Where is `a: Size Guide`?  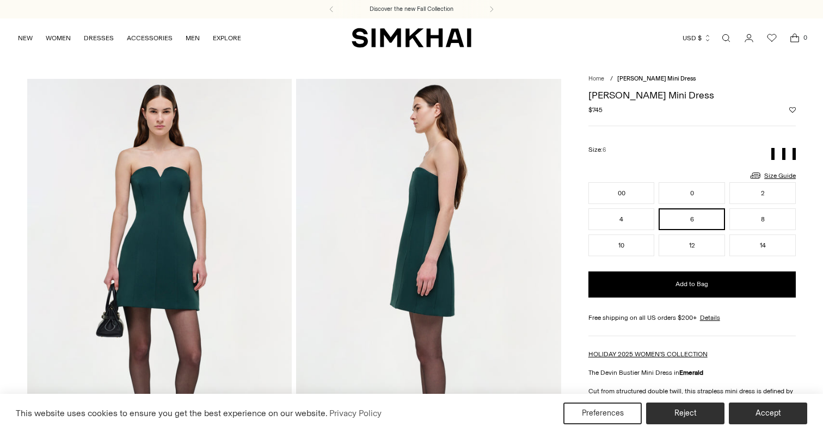 a: Size Guide is located at coordinates (773, 175).